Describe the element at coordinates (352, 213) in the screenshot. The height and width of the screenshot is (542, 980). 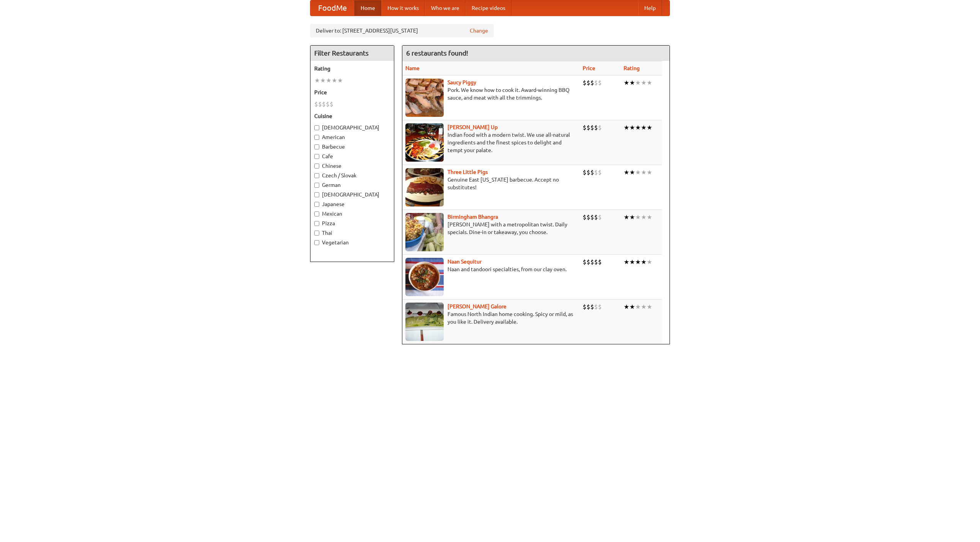
I see `label: Mexican` at that location.